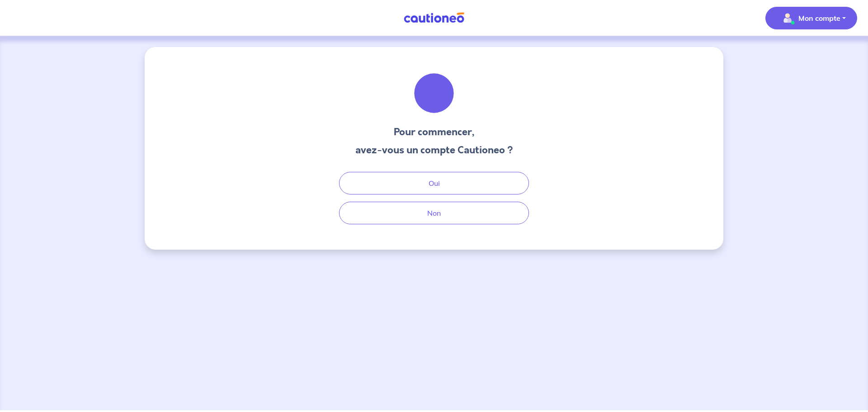 The image size is (868, 412). Describe the element at coordinates (434, 93) in the screenshot. I see `img: illu_welcome.svg` at that location.